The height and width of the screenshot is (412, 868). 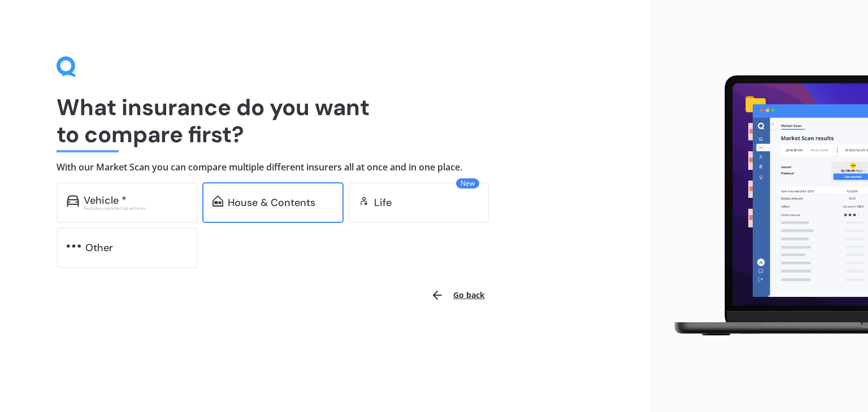 I want to click on div: Life, so click(x=383, y=203).